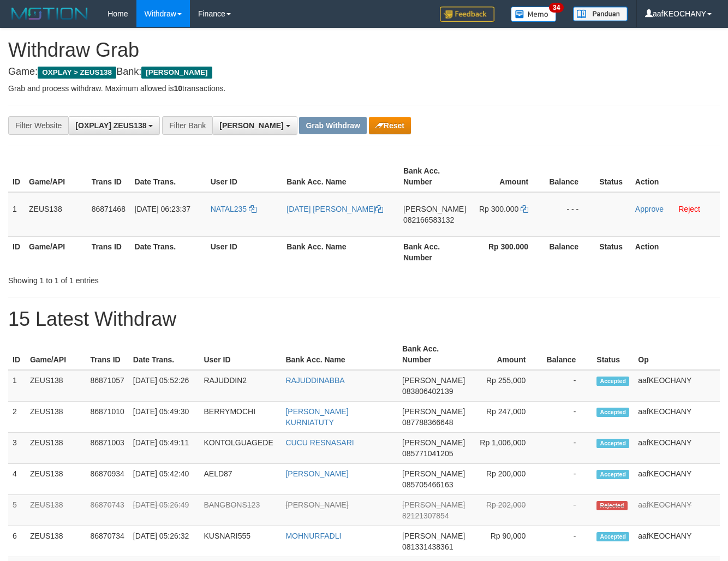  I want to click on th: ID, so click(17, 176).